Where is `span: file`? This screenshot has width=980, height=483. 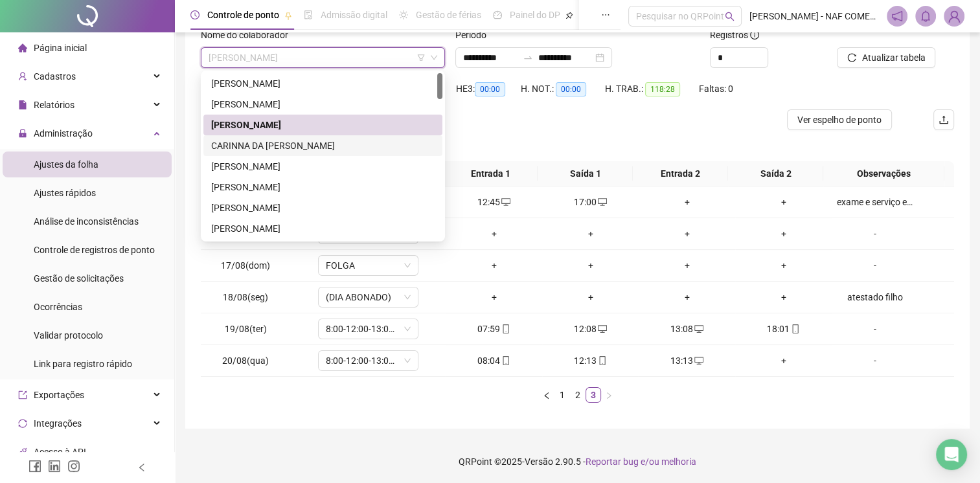 span: file is located at coordinates (23, 104).